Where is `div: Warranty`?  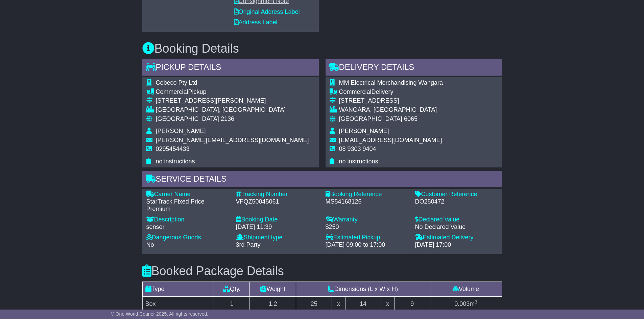
div: Warranty is located at coordinates (367, 220).